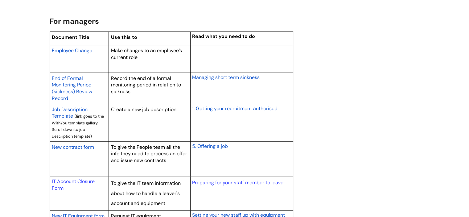 The image size is (469, 217). What do you see at coordinates (223, 36) in the screenshot?
I see `span: Read what you need to do` at bounding box center [223, 36].